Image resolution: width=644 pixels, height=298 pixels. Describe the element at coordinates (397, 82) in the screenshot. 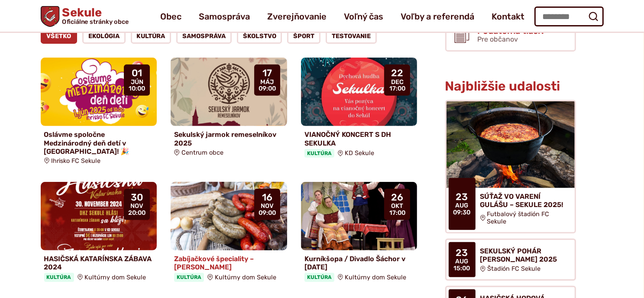

I see `span: dec` at that location.